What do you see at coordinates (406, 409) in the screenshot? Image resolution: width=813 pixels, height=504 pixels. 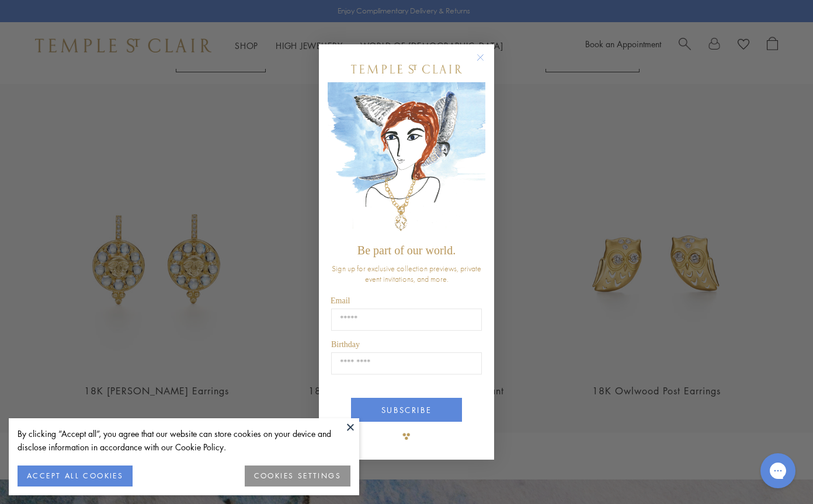 I see `button: SUBSCRIBE` at bounding box center [406, 409].